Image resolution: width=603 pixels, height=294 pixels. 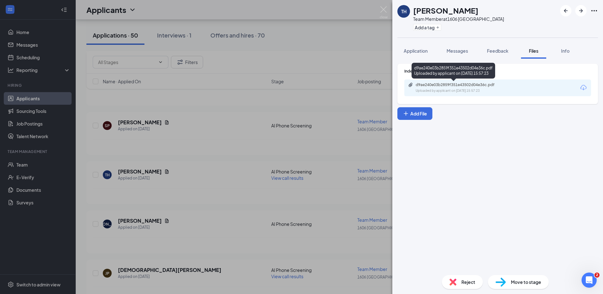 What do you see at coordinates (403, 11) in the screenshot?
I see `div: TH` at bounding box center [403, 11].